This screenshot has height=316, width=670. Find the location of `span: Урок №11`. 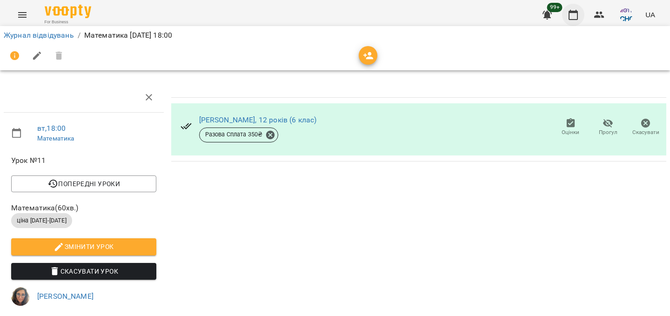

span: Урок №11 is located at coordinates (84, 161).